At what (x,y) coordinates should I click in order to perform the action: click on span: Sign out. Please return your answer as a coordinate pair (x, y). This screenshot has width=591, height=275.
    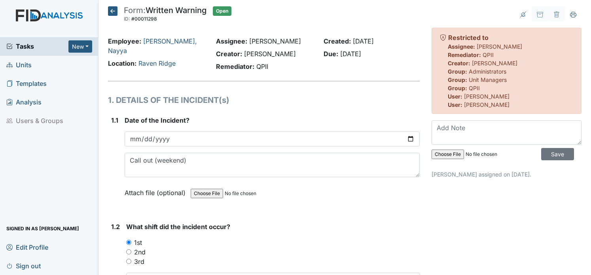
    Looking at the image, I should click on (23, 266).